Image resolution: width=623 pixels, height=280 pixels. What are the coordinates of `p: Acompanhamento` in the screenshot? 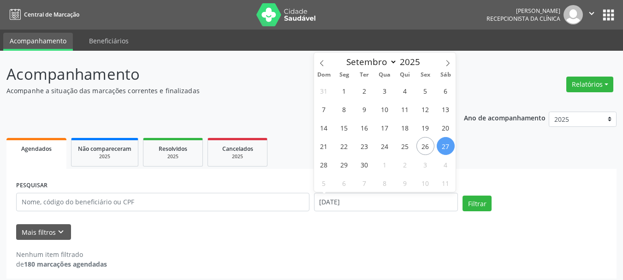 It's located at (220, 74).